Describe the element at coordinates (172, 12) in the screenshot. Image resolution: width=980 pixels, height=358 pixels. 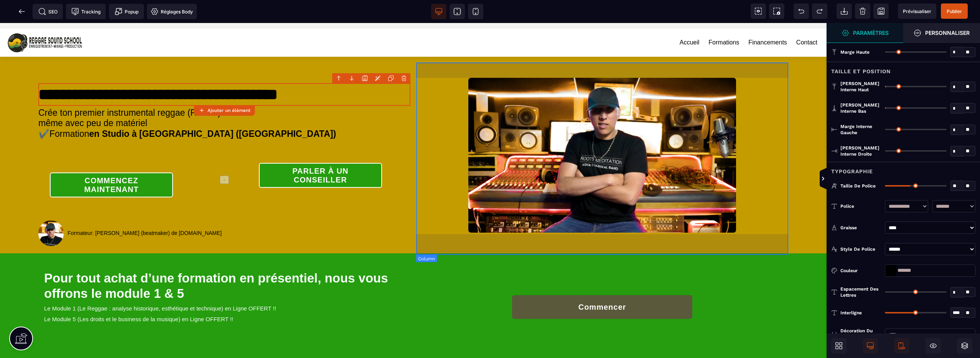
I see `span: Réglages Body` at that location.